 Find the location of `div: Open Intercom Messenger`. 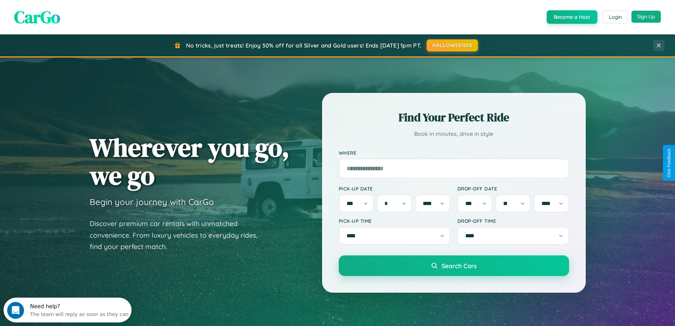

div: Open Intercom Messenger is located at coordinates (67, 12).